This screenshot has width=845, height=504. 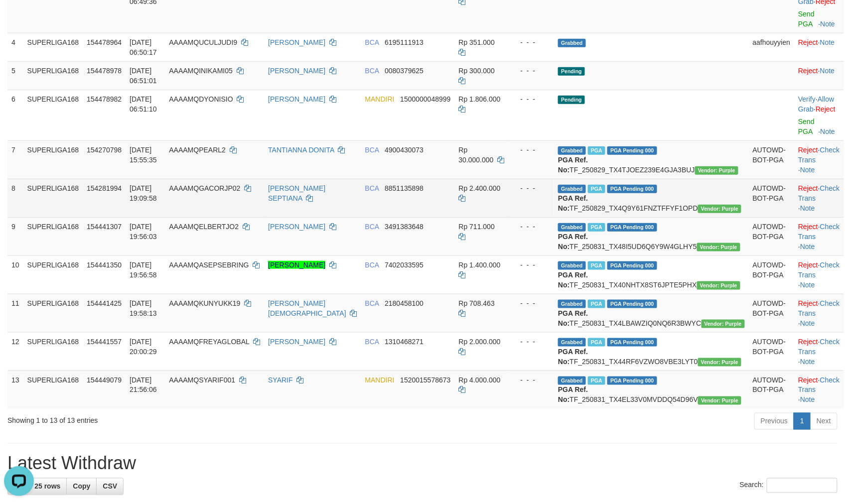 What do you see at coordinates (404, 43) in the screenshot?
I see `span: Copy 6195111913 to clipboard` at bounding box center [404, 43].